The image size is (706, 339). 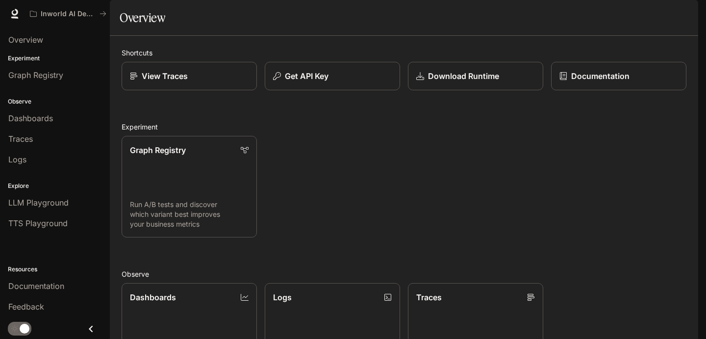 I want to click on p: Traces, so click(x=429, y=297).